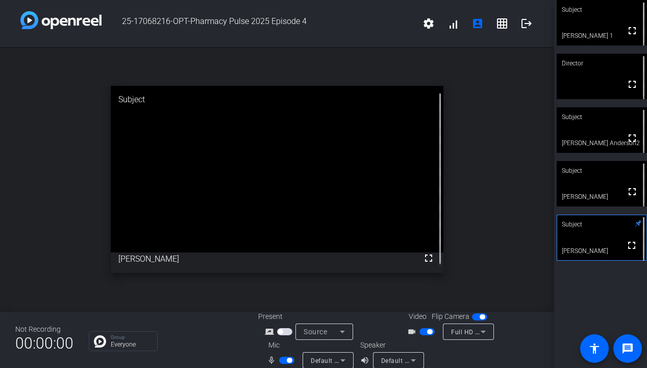 The height and width of the screenshot is (368, 647). I want to click on div: Director, so click(602, 63).